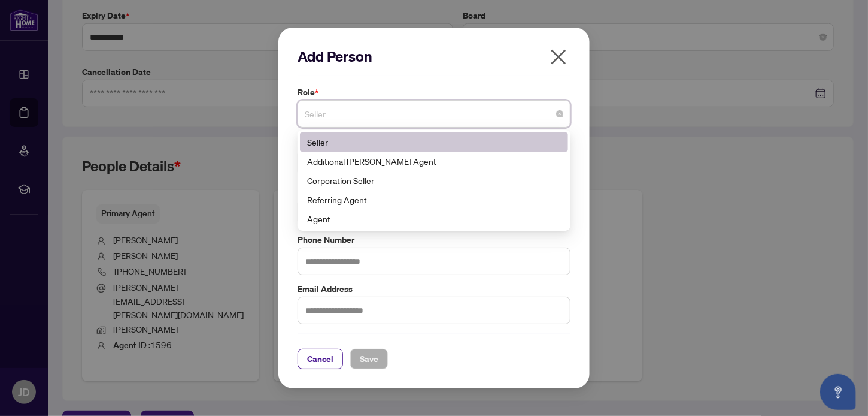 The height and width of the screenshot is (416, 868). I want to click on button: Cancel, so click(320, 359).